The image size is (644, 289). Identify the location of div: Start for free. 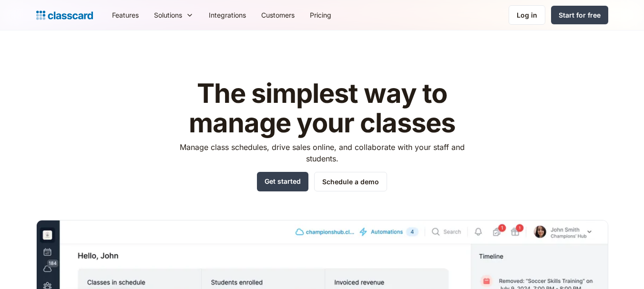
(580, 15).